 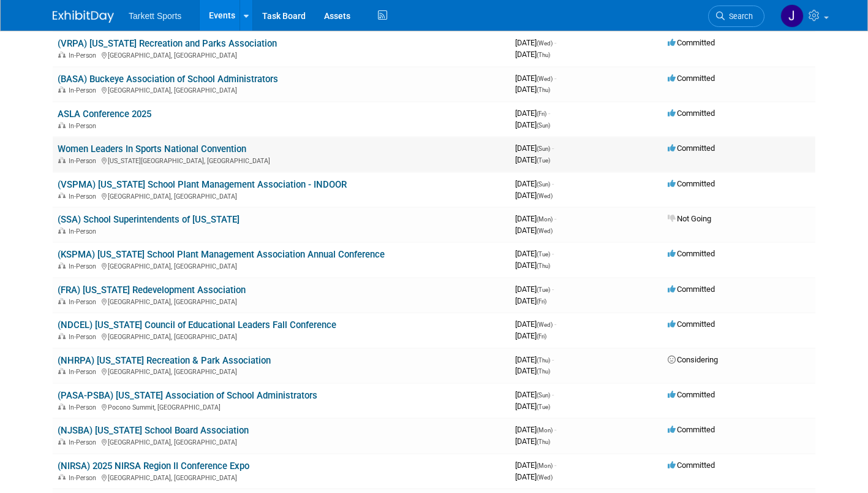 What do you see at coordinates (104, 114) in the screenshot?
I see `a: ASLA Conference 2025` at bounding box center [104, 114].